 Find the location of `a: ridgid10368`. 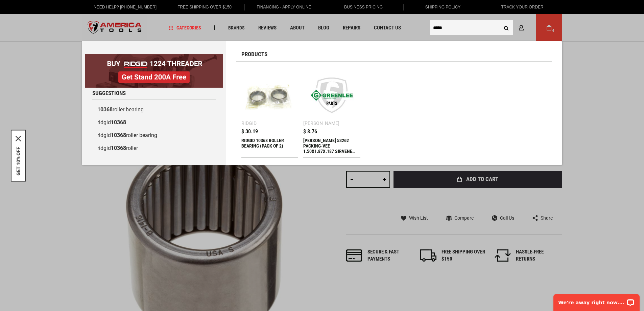

a: ridgid10368 is located at coordinates (154, 123).